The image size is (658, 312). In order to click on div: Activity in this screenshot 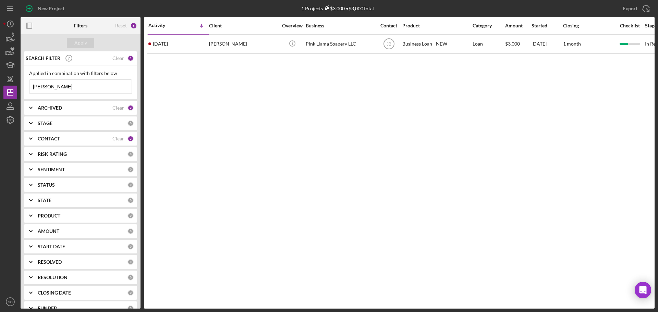, I will do `click(164, 25)`.